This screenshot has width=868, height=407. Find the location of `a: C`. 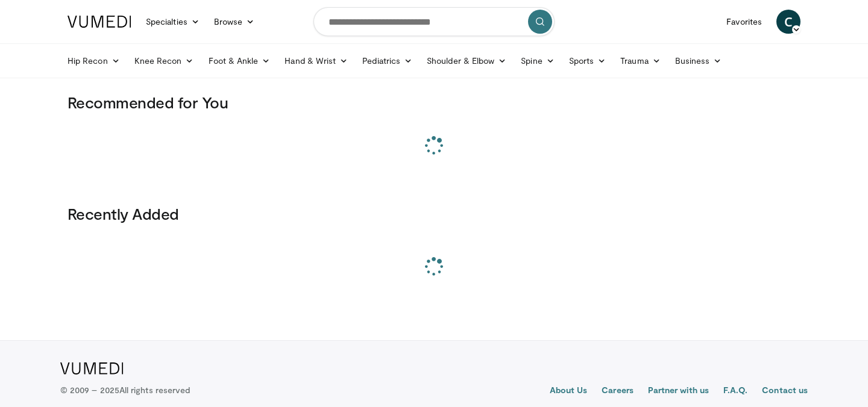

a: C is located at coordinates (789, 22).